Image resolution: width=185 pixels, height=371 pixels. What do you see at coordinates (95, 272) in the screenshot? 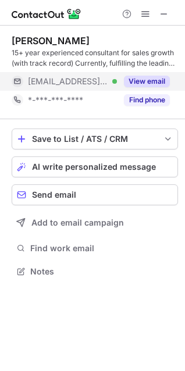
I see `button: Notes` at bounding box center [95, 272].